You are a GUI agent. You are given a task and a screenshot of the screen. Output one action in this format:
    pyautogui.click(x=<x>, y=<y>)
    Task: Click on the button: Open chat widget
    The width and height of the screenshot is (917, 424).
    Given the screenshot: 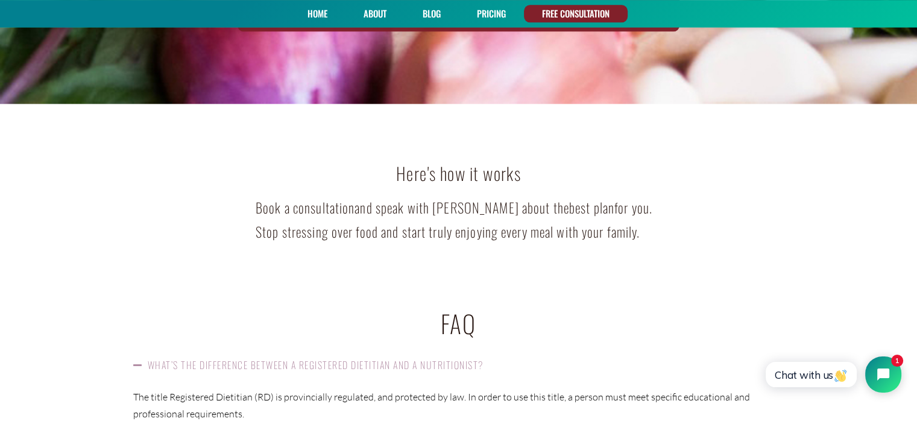 What is the action you would take?
    pyautogui.click(x=131, y=28)
    